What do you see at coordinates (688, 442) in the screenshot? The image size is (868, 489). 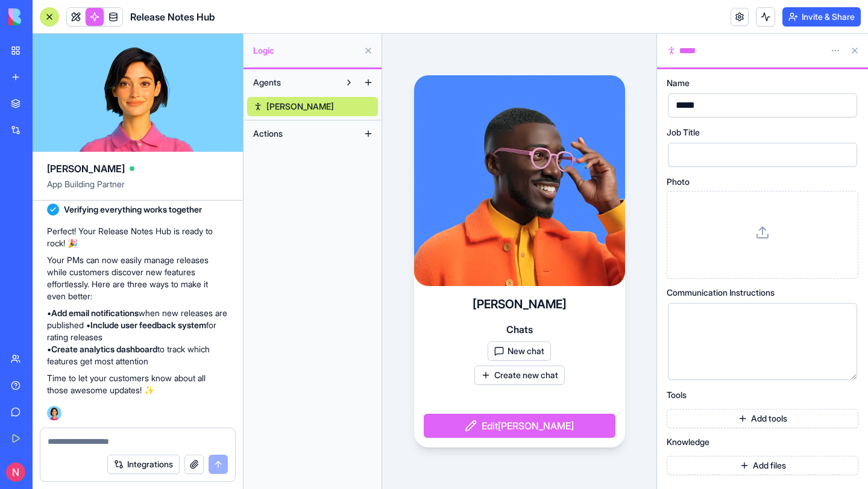 I see `span: Knowledge` at bounding box center [688, 442].